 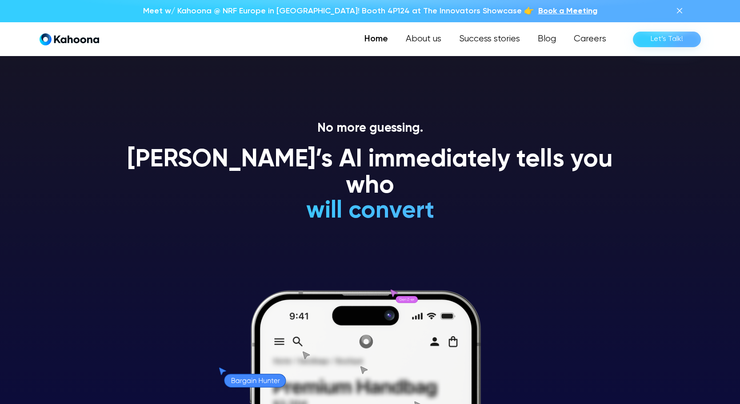 I want to click on p: No more guessing., so click(x=370, y=129).